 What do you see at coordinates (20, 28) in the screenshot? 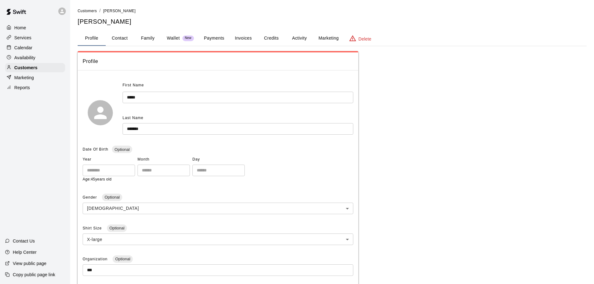
I see `p: Home` at bounding box center [20, 28].